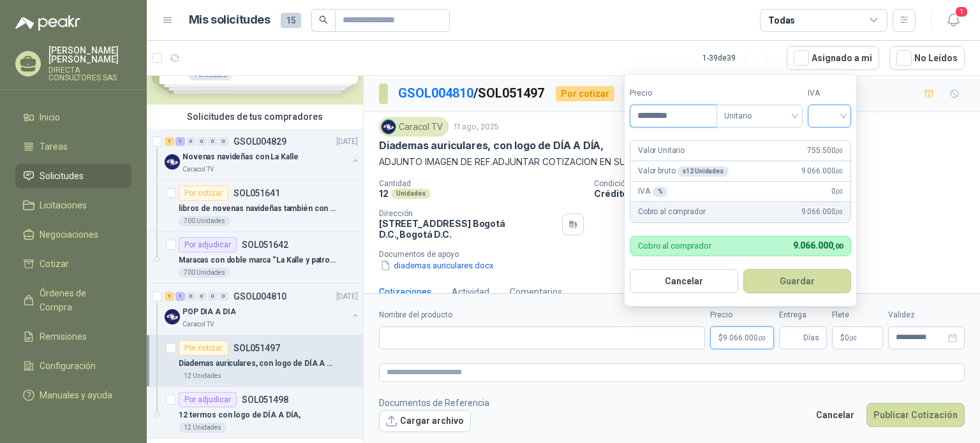  Describe the element at coordinates (683, 171) in the screenshot. I see `p: Valor bruto` at that location.